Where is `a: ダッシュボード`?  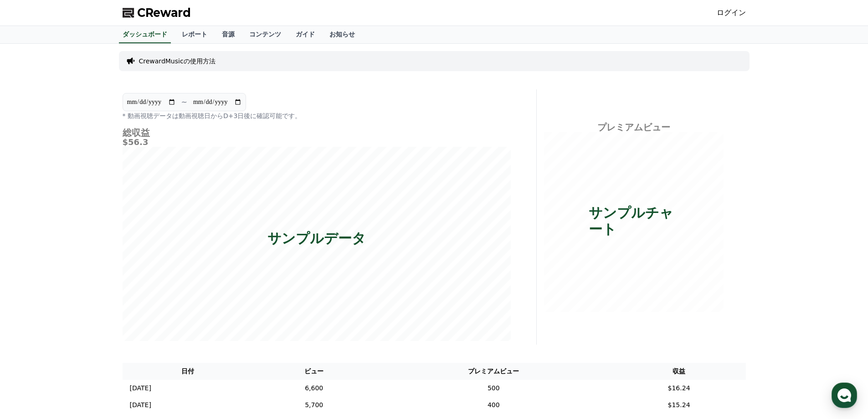
a: ダッシュボード is located at coordinates (145, 35).